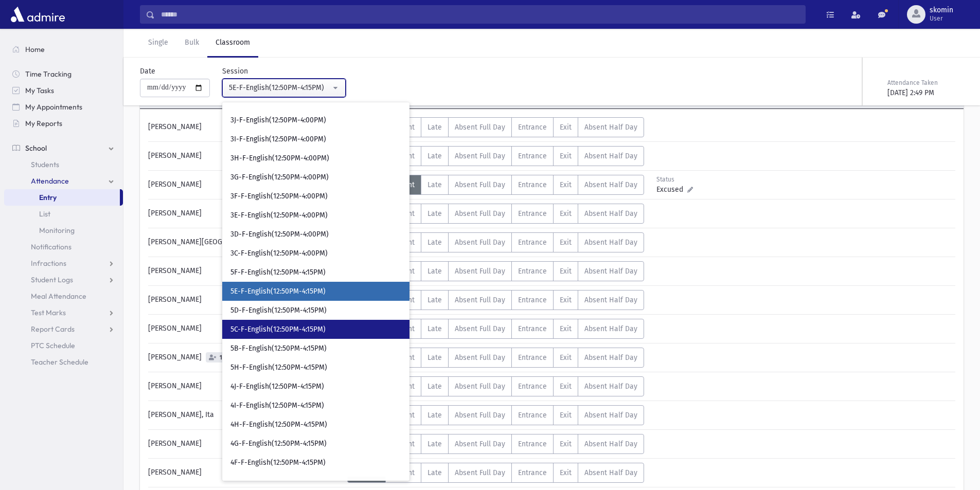 Image resolution: width=980 pixels, height=490 pixels. I want to click on button: 5E-F-English(12:50PM-4:15PM), so click(284, 88).